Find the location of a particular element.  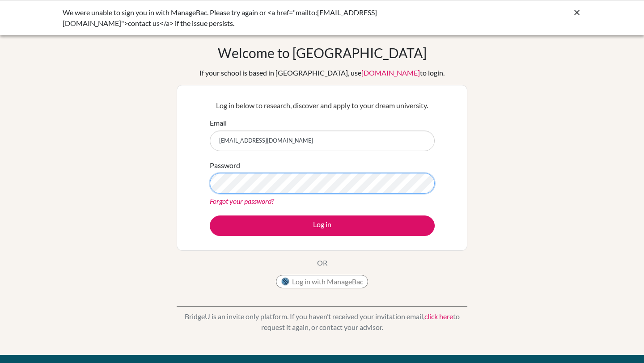

button: Log in is located at coordinates (322, 226).